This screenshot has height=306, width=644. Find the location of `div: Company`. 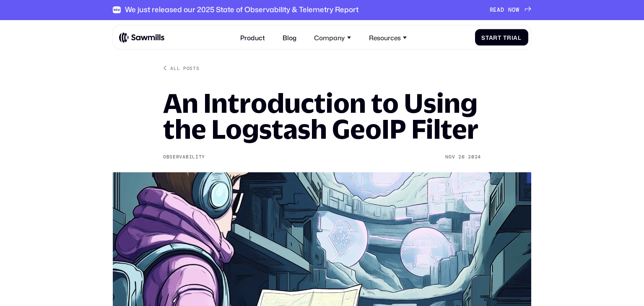

div: Company is located at coordinates (329, 37).